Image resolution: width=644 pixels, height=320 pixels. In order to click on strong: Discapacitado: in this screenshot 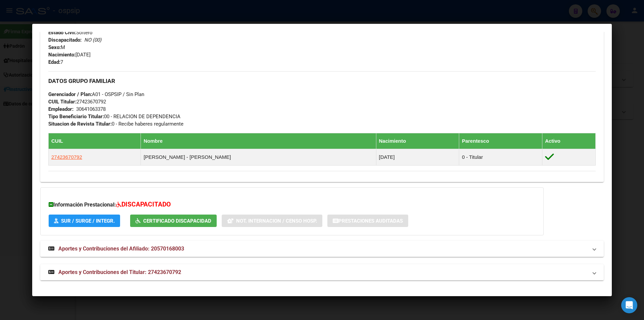, I will do `click(64, 40)`.